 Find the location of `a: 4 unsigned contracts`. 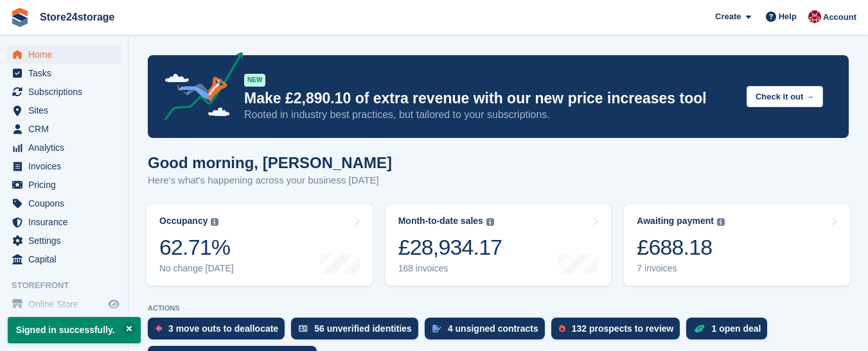

a: 4 unsigned contracts is located at coordinates (488, 332).